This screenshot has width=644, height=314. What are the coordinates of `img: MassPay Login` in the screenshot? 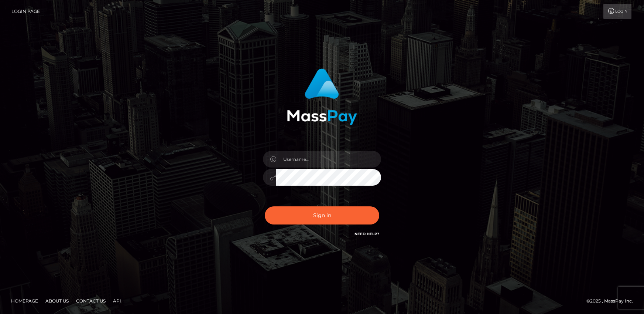 It's located at (322, 97).